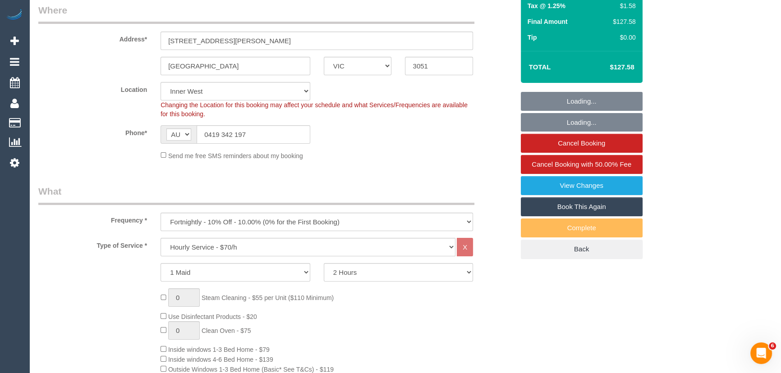  Describe the element at coordinates (267, 298) in the screenshot. I see `span: Steam Cleaning - $55 per Unit ($110 Minimum)` at that location.